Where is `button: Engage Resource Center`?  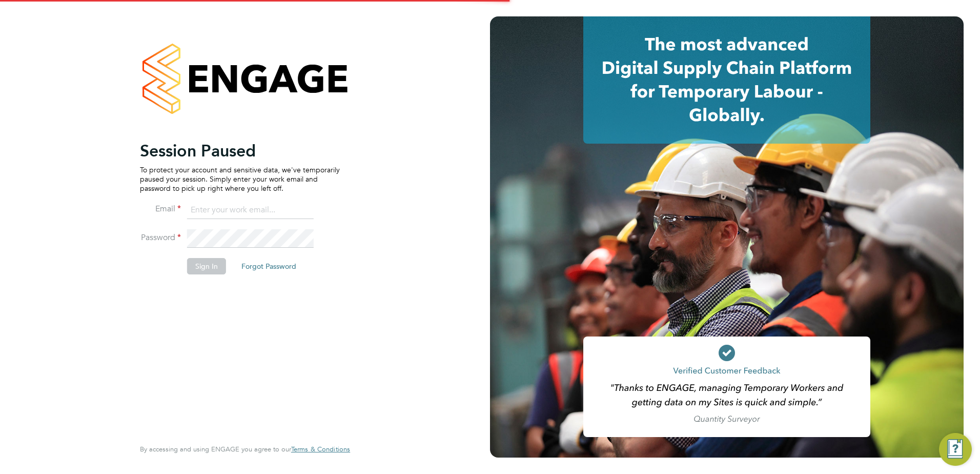 button: Engage Resource Center is located at coordinates (956, 449).